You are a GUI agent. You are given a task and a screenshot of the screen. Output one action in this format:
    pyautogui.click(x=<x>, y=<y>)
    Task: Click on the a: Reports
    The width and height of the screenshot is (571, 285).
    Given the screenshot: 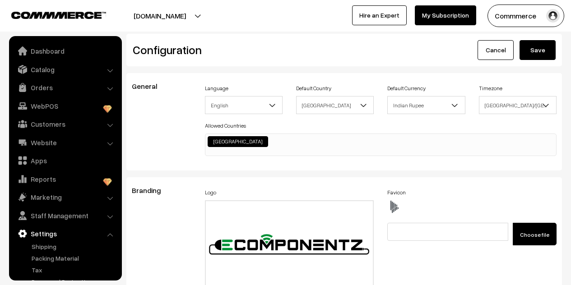 What is the action you would take?
    pyautogui.click(x=65, y=179)
    